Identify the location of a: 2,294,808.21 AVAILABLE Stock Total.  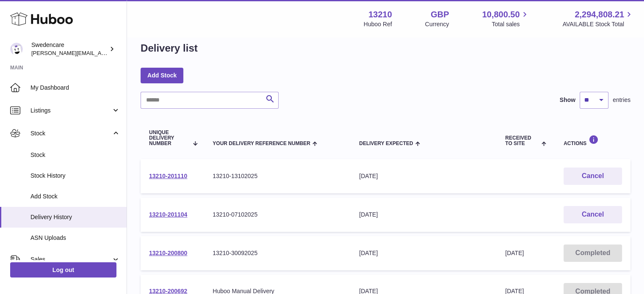
(598, 18).